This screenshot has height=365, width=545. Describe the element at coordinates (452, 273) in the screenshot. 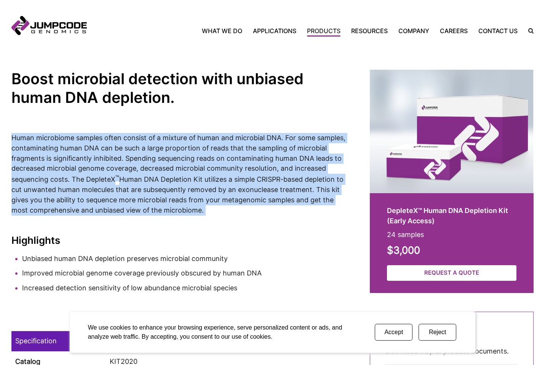

I see `a: Request a Quote` at that location.